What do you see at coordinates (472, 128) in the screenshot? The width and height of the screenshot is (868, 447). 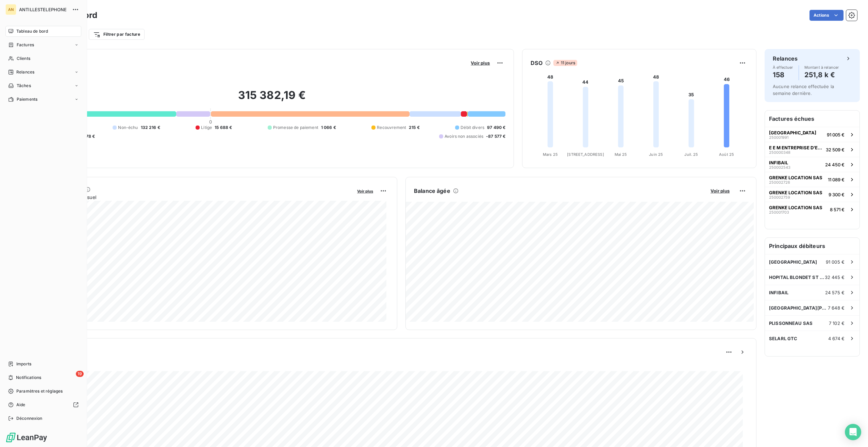 I see `span: Débit divers` at bounding box center [472, 128].